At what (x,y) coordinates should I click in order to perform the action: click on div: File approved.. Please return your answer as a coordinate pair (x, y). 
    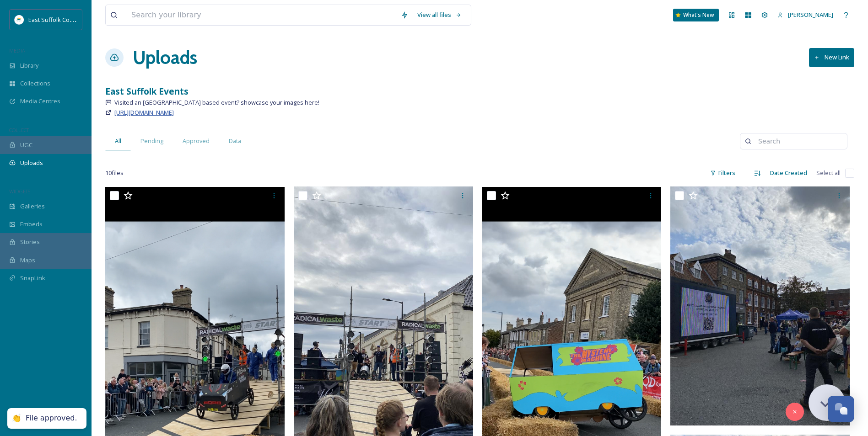
    Looking at the image, I should click on (51, 419).